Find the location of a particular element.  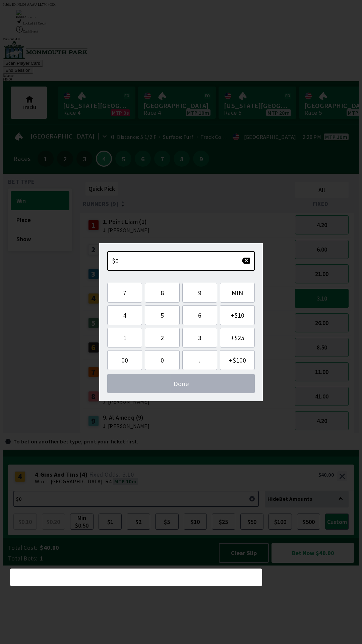

button: +$100 is located at coordinates (238, 360).